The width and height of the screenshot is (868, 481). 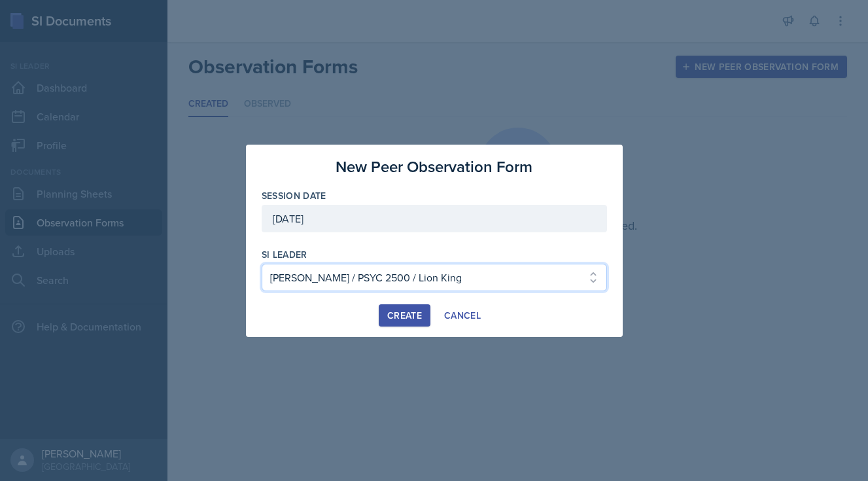 I want to click on div: Cancel, so click(x=462, y=315).